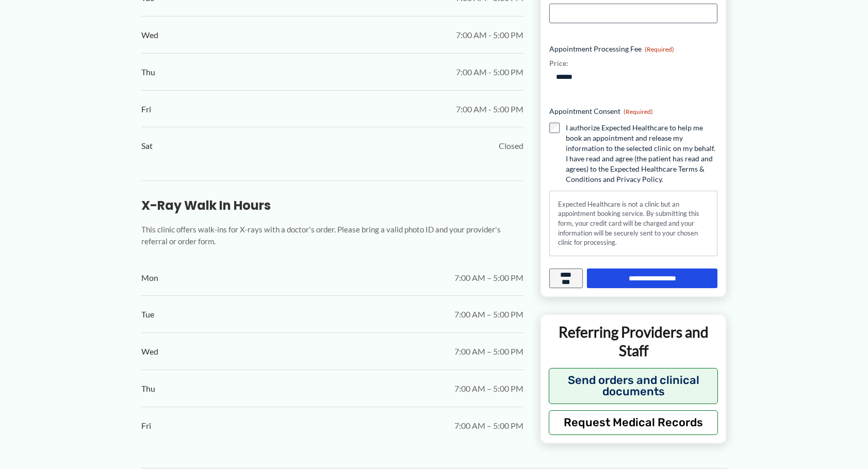 The width and height of the screenshot is (868, 469). I want to click on span: Tue, so click(147, 315).